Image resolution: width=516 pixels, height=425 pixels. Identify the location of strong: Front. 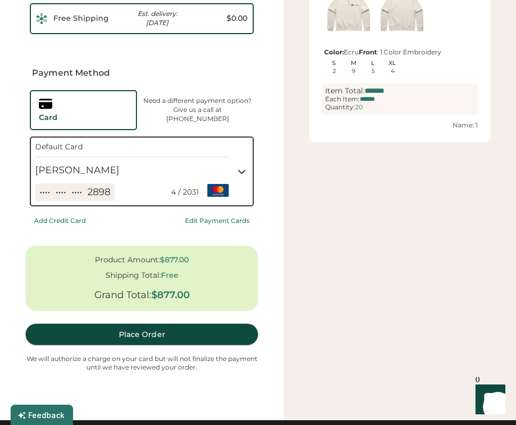
(368, 52).